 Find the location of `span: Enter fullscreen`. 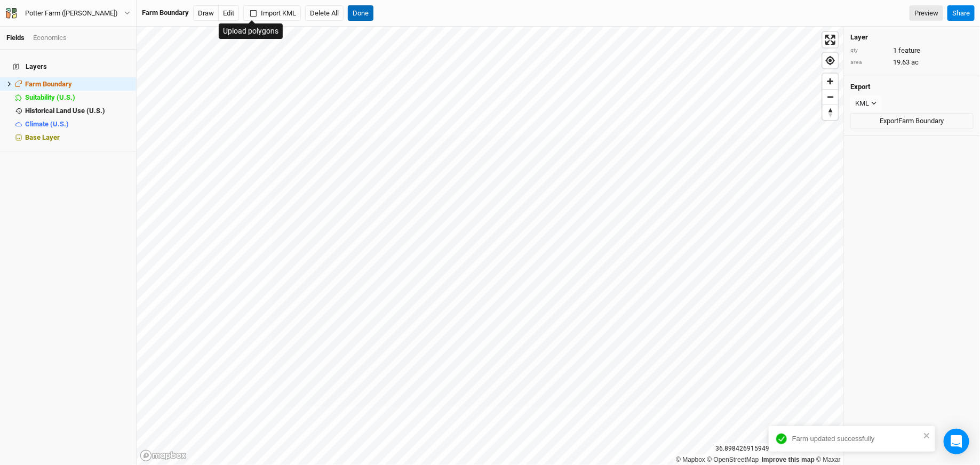

span: Enter fullscreen is located at coordinates (830, 39).